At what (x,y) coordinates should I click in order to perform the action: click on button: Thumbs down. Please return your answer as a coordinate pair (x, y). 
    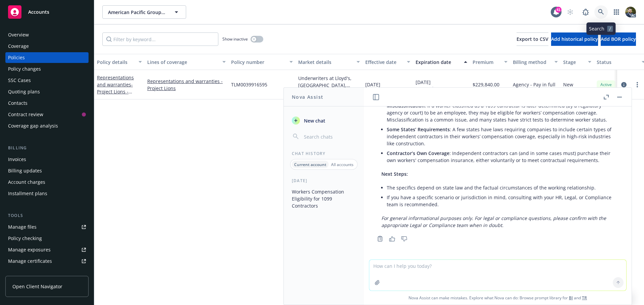
    Looking at the image, I should click on (405, 239).